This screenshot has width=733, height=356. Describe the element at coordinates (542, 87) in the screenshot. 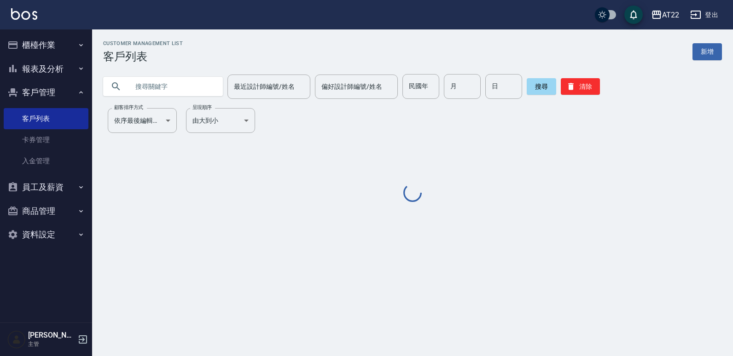

I see `button: 搜尋` at that location.